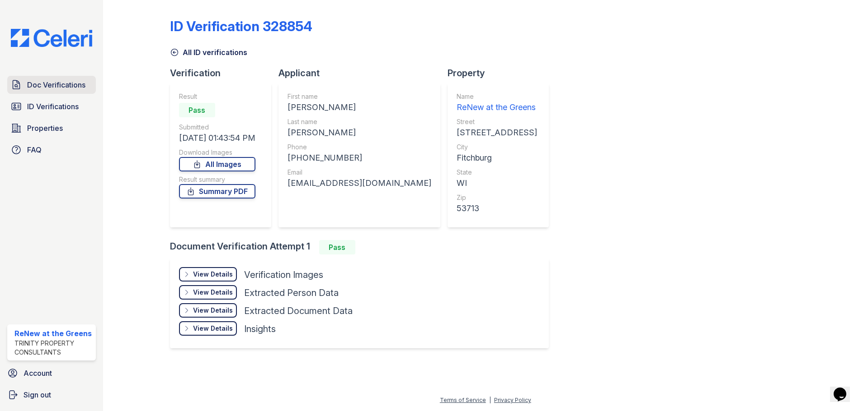  I want to click on div: Submitted, so click(217, 127).